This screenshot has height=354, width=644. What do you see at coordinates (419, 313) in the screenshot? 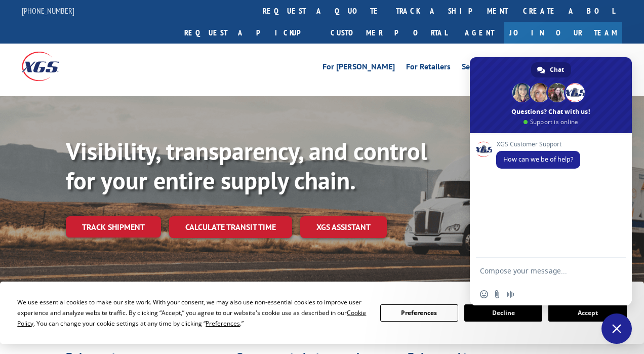
I see `button: Preferences` at bounding box center [419, 313].